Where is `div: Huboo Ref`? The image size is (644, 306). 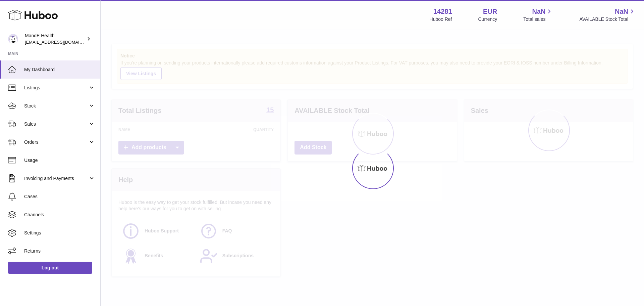 div: Huboo Ref is located at coordinates (441, 20).